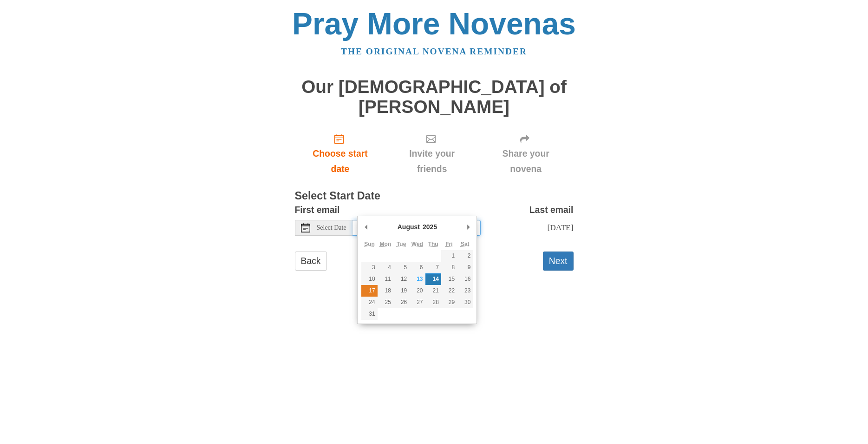 The width and height of the screenshot is (868, 444). What do you see at coordinates (417, 279) in the screenshot?
I see `button: 13` at bounding box center [417, 279].